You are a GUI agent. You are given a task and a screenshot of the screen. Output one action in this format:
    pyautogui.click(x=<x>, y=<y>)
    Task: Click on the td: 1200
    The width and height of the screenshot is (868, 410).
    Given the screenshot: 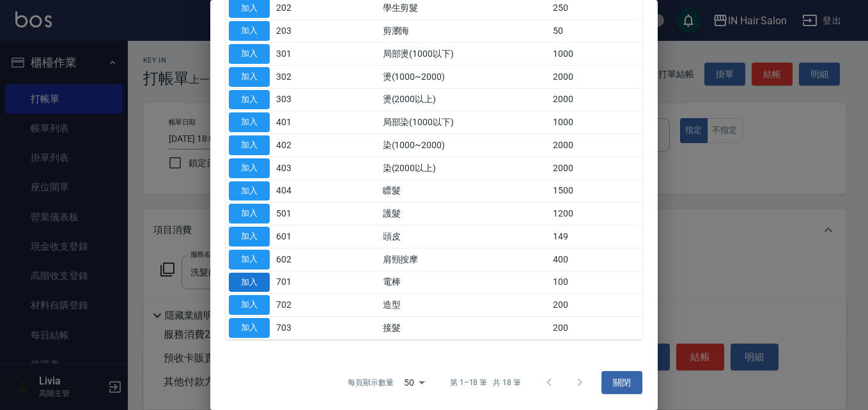 What is the action you would take?
    pyautogui.click(x=596, y=214)
    